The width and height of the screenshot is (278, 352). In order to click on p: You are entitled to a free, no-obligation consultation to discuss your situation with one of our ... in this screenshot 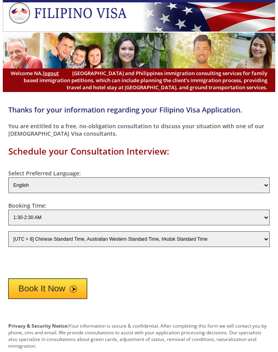, I will do `click(139, 130)`.